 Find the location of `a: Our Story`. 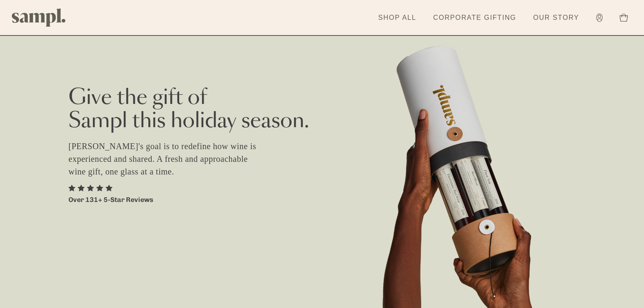

a: Our Story is located at coordinates (556, 18).